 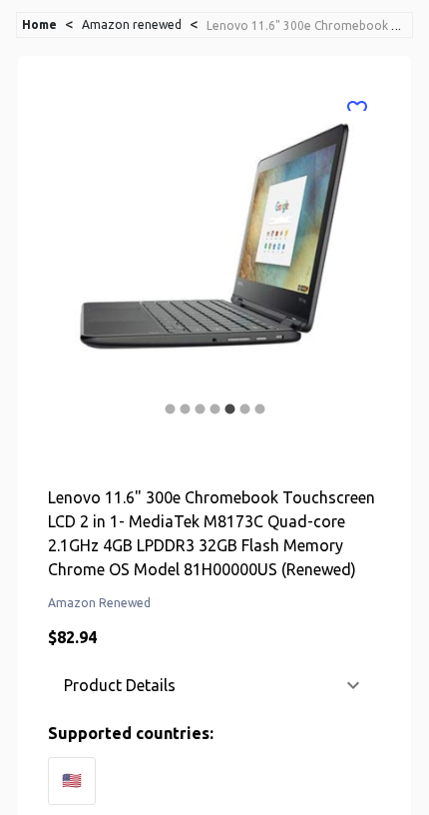 I want to click on img: 51mLoMwwJxL.jpg, so click(x=215, y=236).